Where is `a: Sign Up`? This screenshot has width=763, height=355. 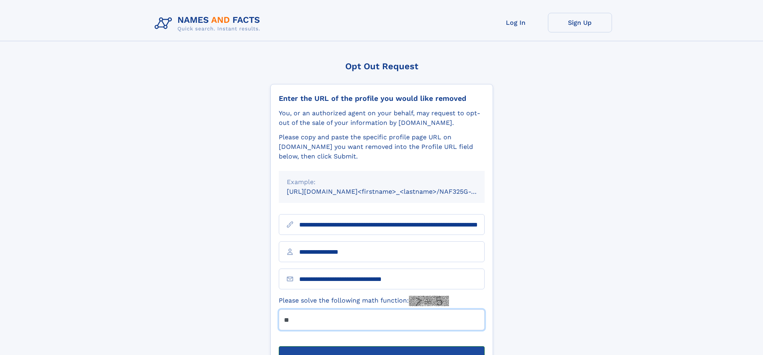 a: Sign Up is located at coordinates (580, 22).